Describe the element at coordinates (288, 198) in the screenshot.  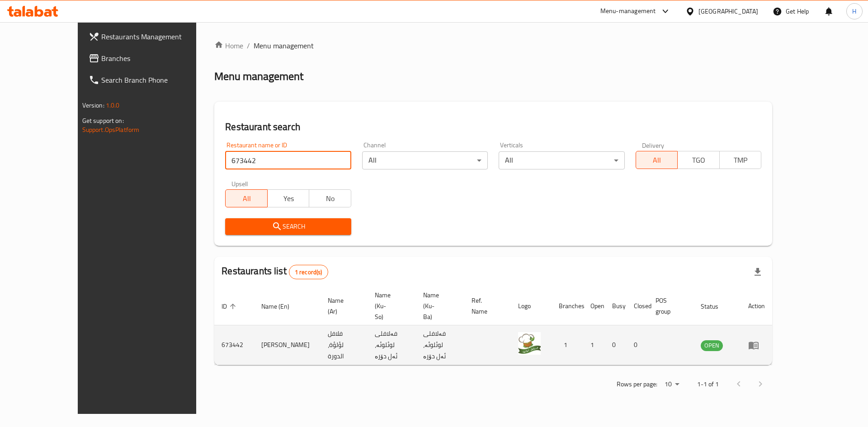
I see `button: Yes` at that location.